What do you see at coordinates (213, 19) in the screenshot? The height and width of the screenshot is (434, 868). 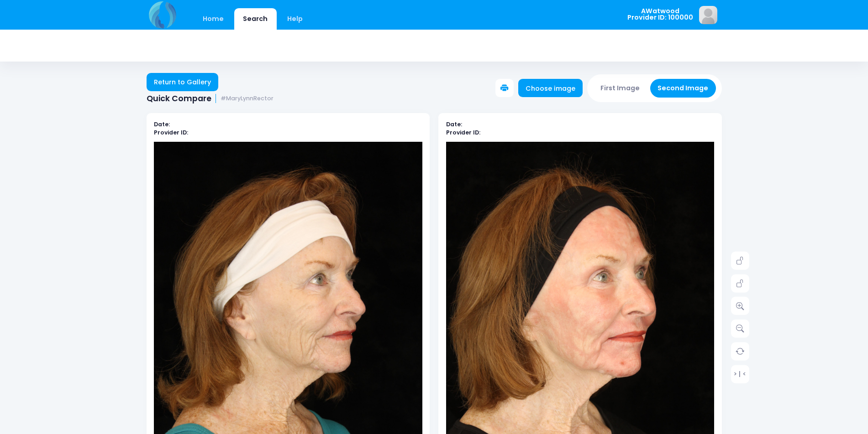 I see `a: Home` at bounding box center [213, 19].